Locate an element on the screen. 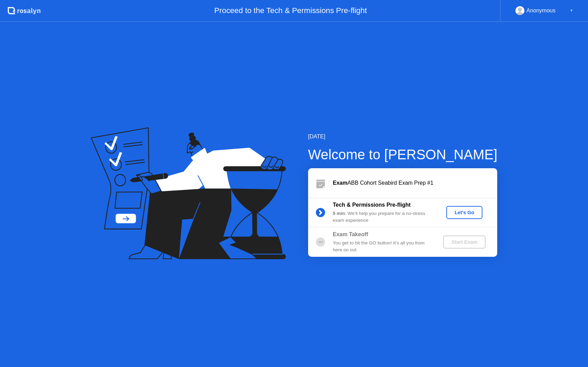 Image resolution: width=588 pixels, height=367 pixels. button: Let's Go is located at coordinates (464, 213).